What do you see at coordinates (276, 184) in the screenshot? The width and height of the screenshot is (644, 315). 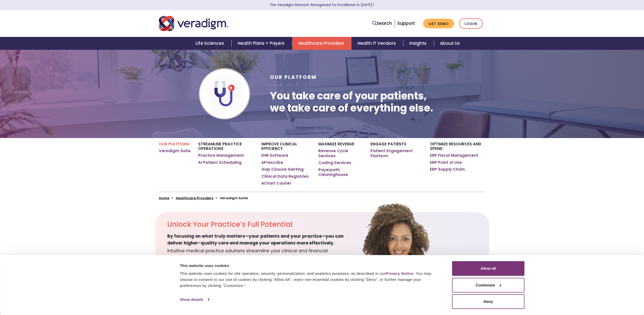 I see `a: eChart Courier` at bounding box center [276, 184].